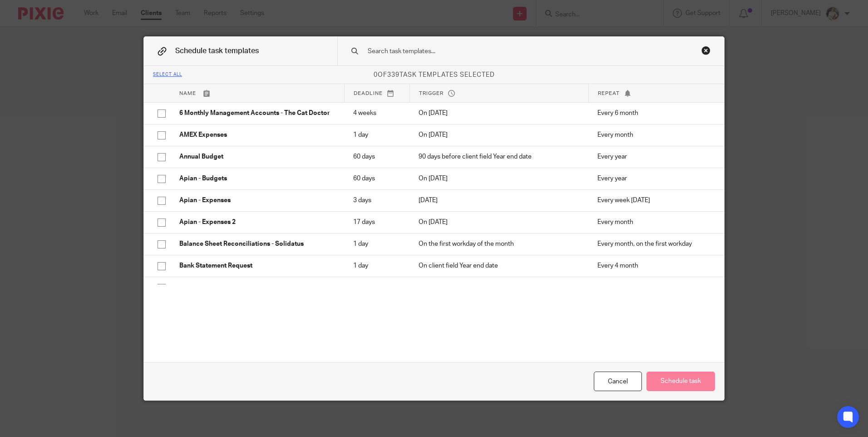 Image resolution: width=868 pixels, height=437 pixels. I want to click on div: Select all, so click(167, 75).